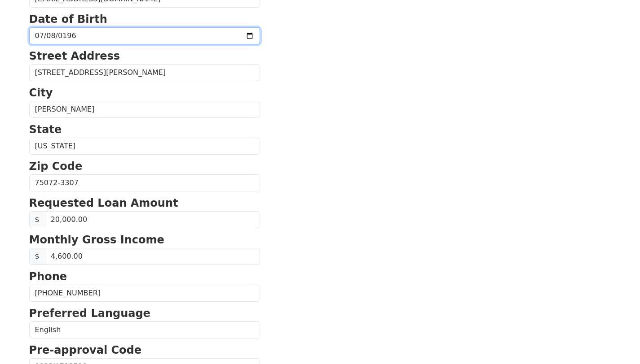  Describe the element at coordinates (68, 19) in the screenshot. I see `strong: Date of Birth` at that location.